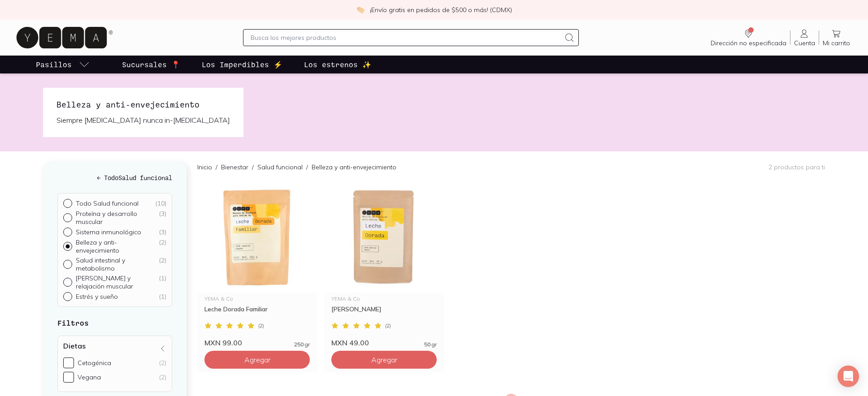  Describe the element at coordinates (74, 346) in the screenshot. I see `h4: Dietas` at that location.